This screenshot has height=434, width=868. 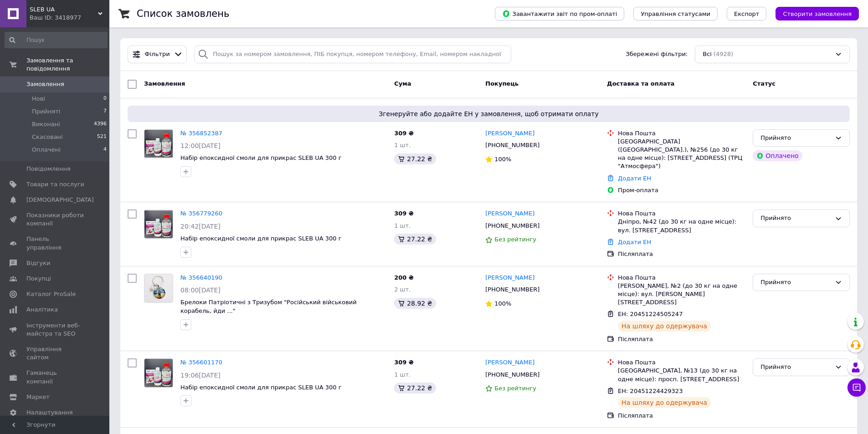 I want to click on a: Створити замовлення, so click(x=813, y=13).